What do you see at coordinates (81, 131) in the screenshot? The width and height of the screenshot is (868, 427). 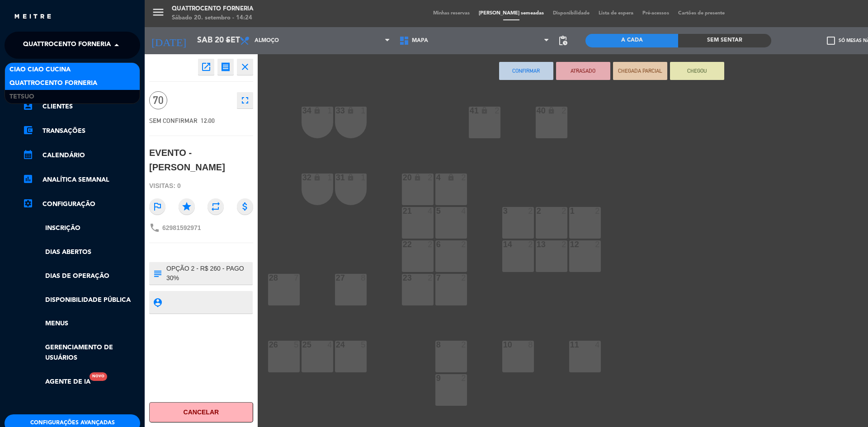 I see `a: account_balance_walletTransações` at bounding box center [81, 131].